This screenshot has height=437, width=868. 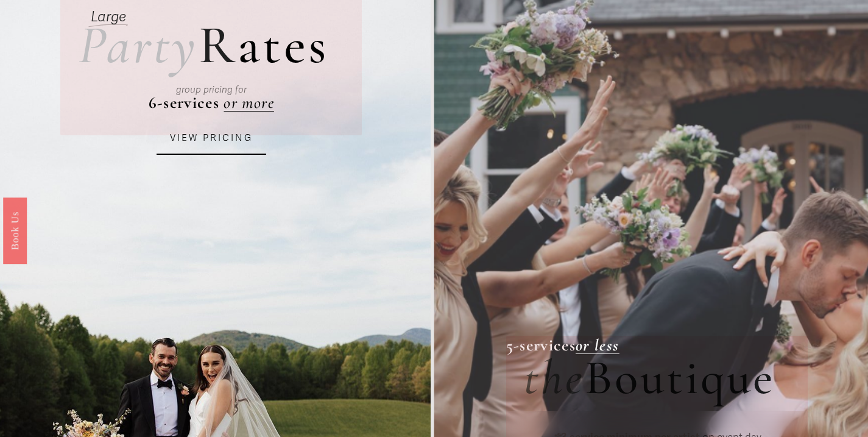 What do you see at coordinates (680, 378) in the screenshot?
I see `span: Boutique` at bounding box center [680, 378].